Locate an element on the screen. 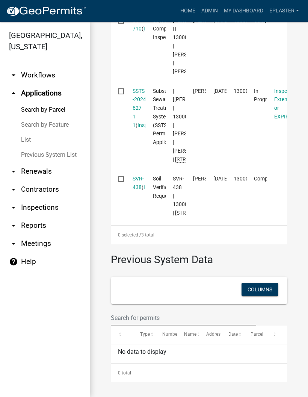 This screenshot has height=397, width=308. a: eplaster is located at coordinates (284, 11).